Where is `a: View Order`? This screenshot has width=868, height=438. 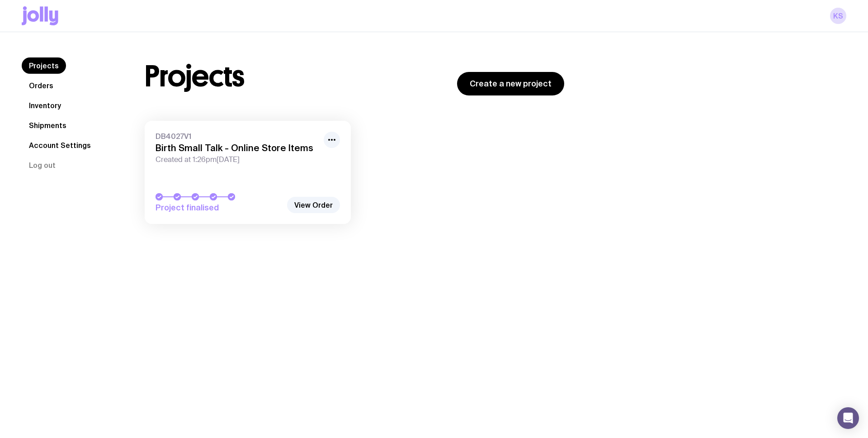
a: View Order is located at coordinates (313, 205).